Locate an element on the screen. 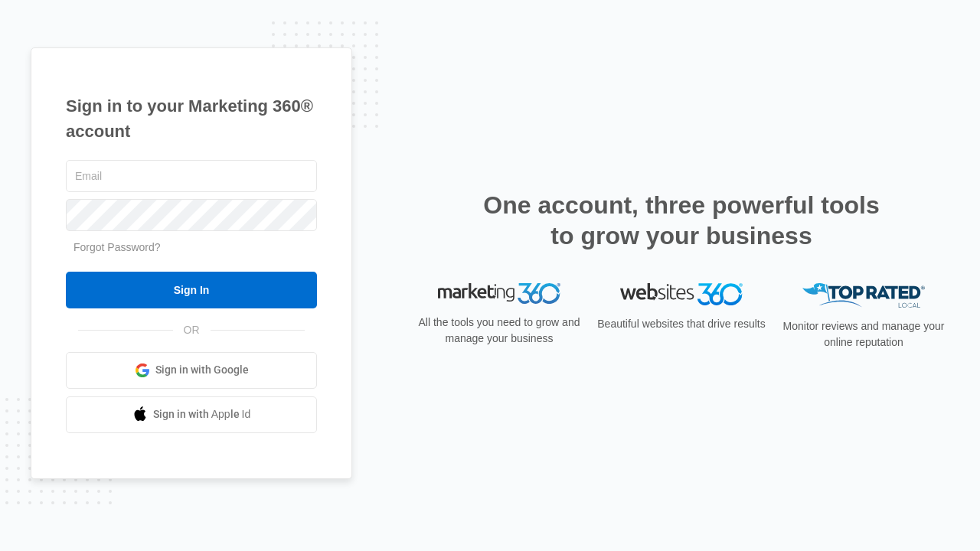  input: Email is located at coordinates (191, 176).